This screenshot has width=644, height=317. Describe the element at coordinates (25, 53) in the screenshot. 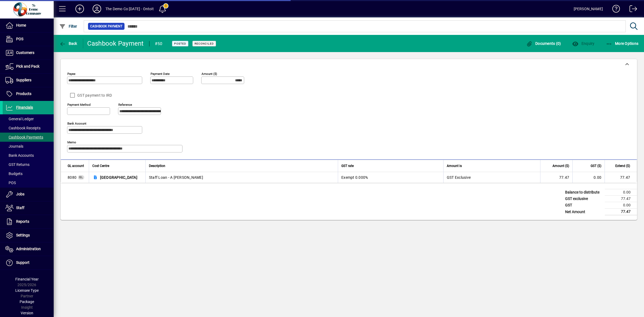

I see `span: Customers` at that location.